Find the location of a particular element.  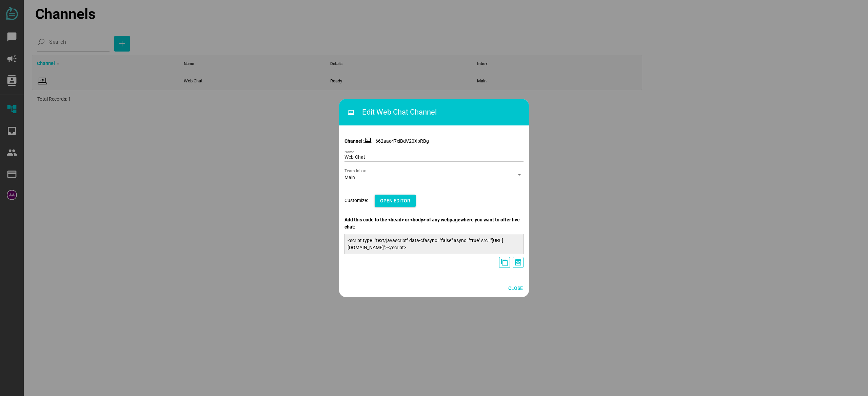

button: Close is located at coordinates (515, 289).